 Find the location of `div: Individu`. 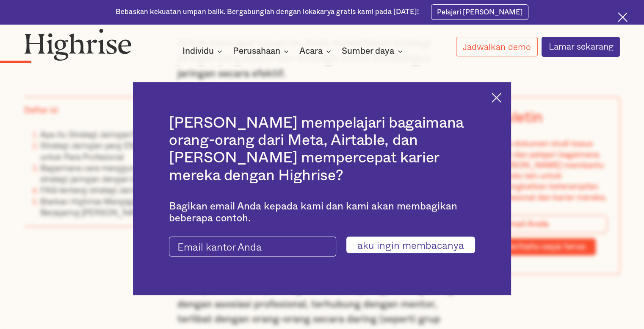

div: Individu is located at coordinates (204, 51).